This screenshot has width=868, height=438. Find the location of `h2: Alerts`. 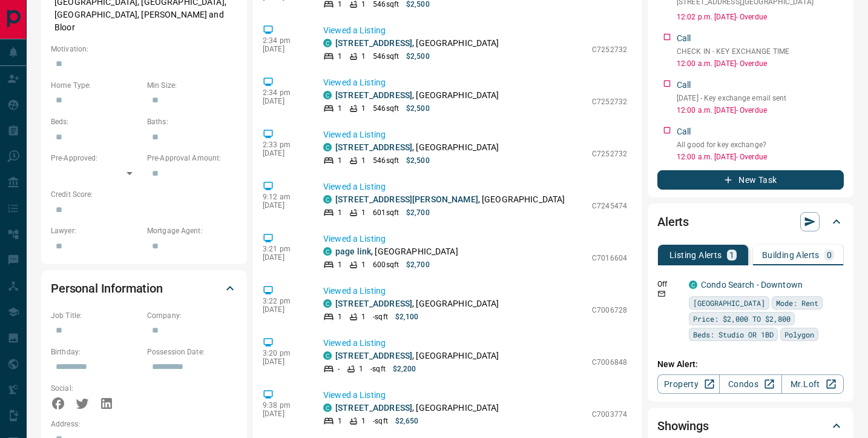

h2: Alerts is located at coordinates (673, 222).